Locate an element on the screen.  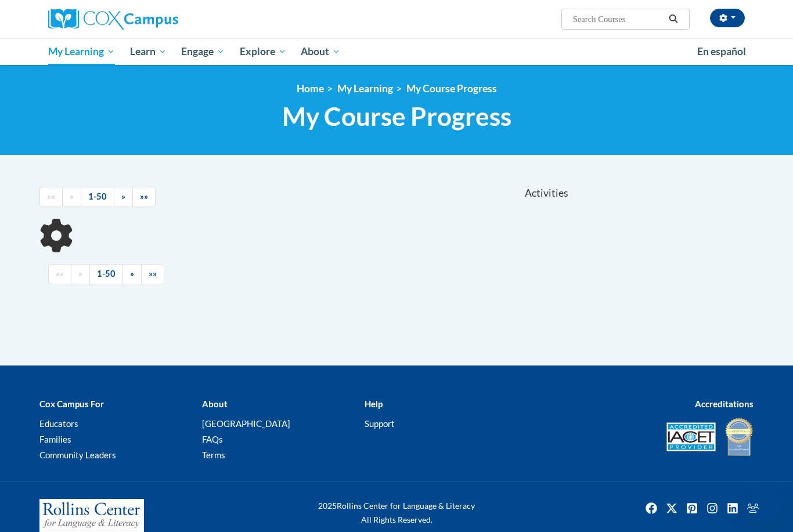
input: Search Courses is located at coordinates (618, 19).